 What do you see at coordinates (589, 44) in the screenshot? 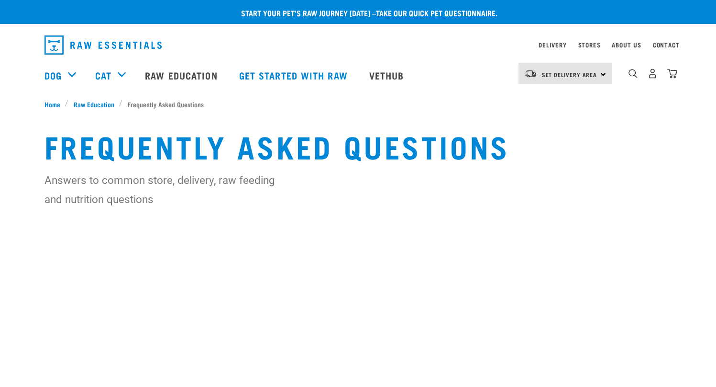
I see `a: Stores` at bounding box center [589, 44].